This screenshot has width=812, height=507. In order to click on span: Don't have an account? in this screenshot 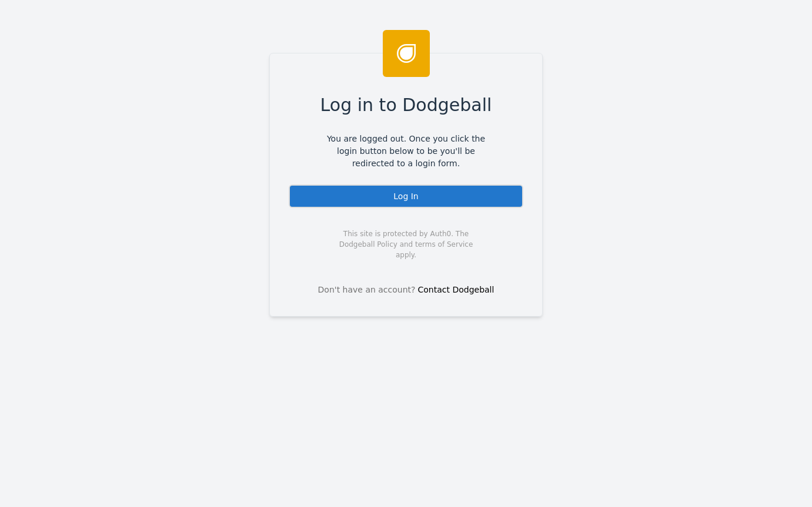, I will do `click(367, 289)`.